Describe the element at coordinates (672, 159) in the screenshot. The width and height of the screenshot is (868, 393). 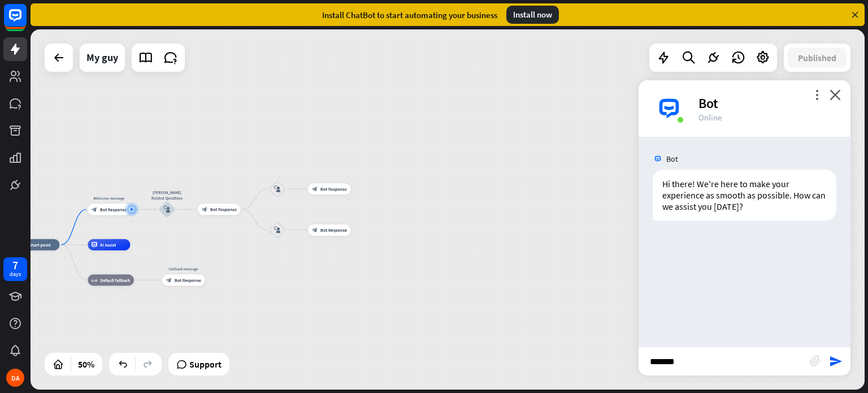
I see `span: Bot` at that location.